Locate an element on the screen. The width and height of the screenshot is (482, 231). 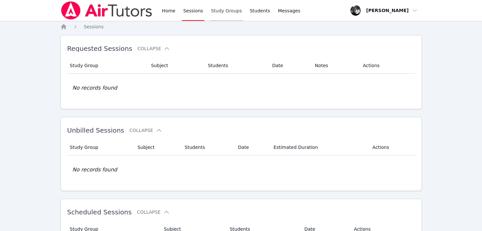
span: Unbilled Sessions is located at coordinates (96, 131).